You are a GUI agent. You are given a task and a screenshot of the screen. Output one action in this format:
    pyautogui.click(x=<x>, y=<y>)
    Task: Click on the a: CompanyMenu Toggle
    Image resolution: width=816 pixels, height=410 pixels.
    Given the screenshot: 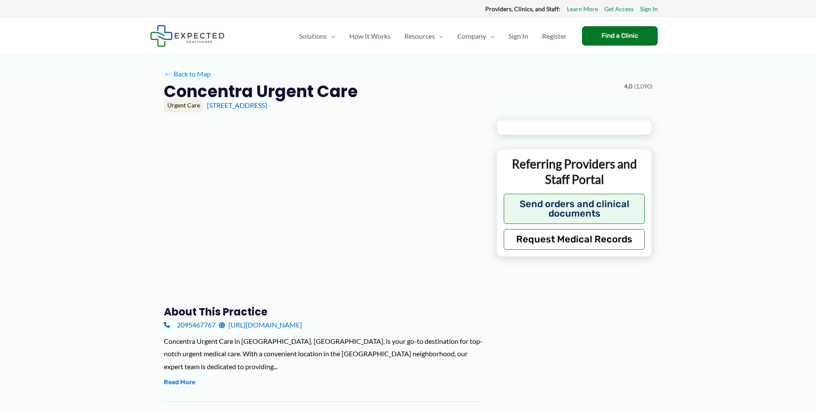 What is the action you would take?
    pyautogui.click(x=476, y=36)
    